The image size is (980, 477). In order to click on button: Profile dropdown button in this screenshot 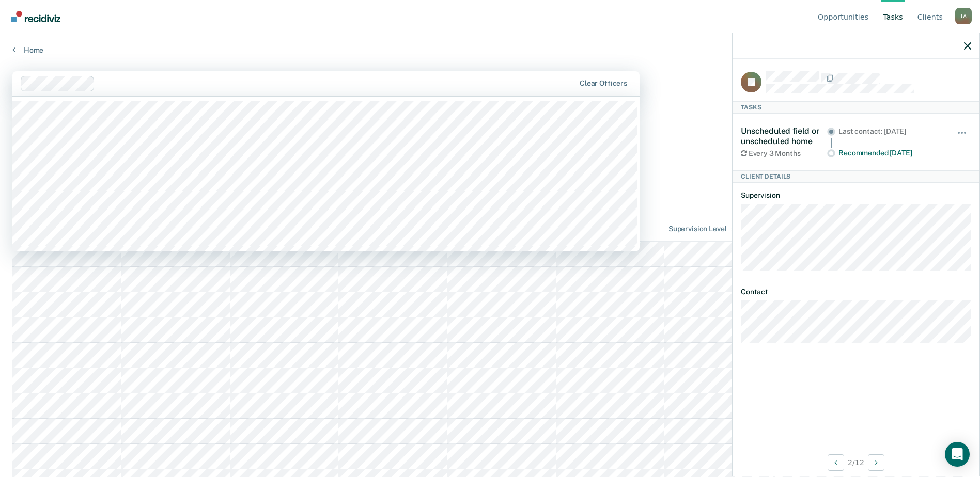, I will do `click(964, 16)`.